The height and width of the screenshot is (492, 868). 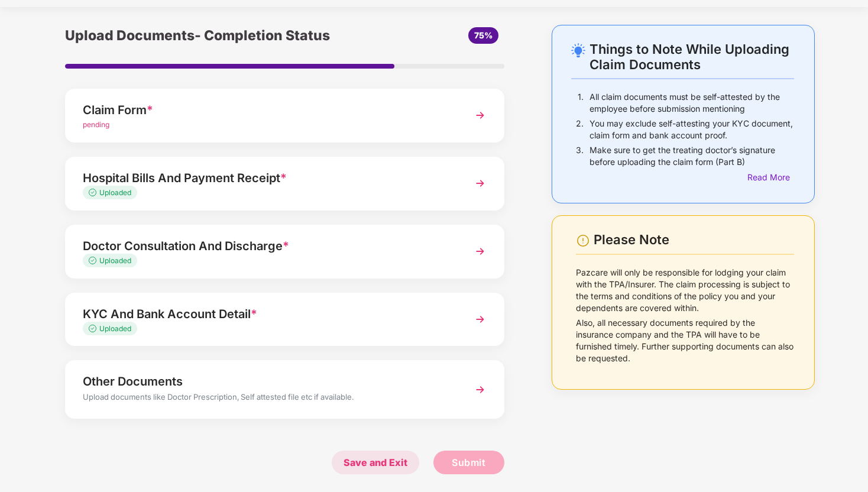 What do you see at coordinates (268, 246) in the screenshot?
I see `div: Doctor Consultation And Discharge` at bounding box center [268, 246].